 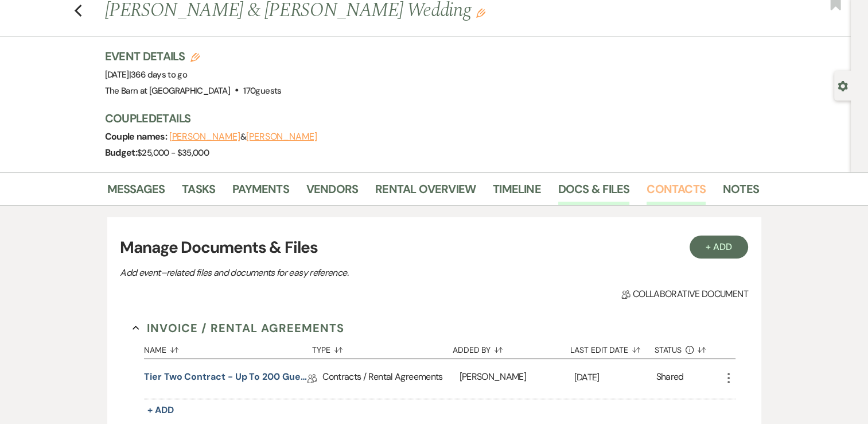 What do you see at coordinates (332, 193) in the screenshot?
I see `a: Vendors` at bounding box center [332, 193].